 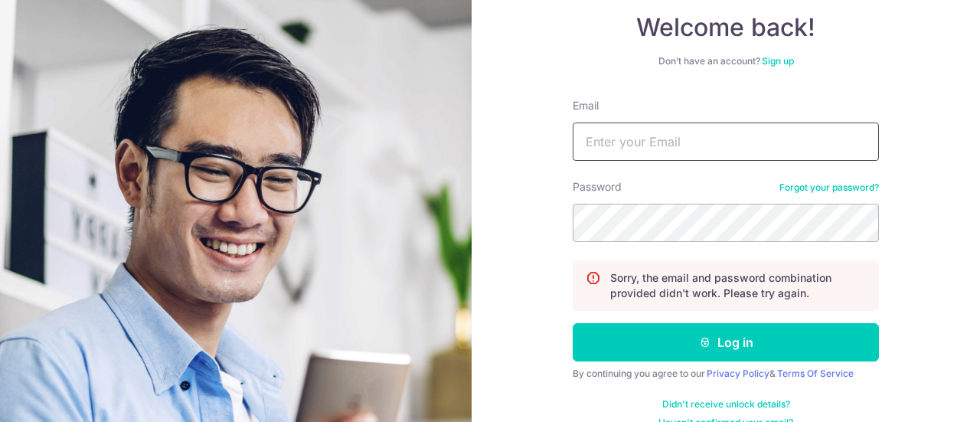 I want to click on a: Privacy Policy, so click(x=737, y=373).